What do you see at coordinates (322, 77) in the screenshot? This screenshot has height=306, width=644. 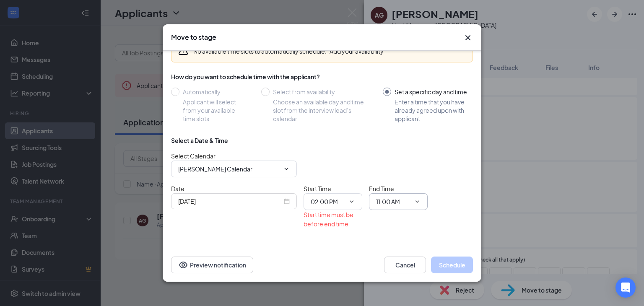 I see `div: How do you want to schedule time with the applicant?` at bounding box center [322, 77].